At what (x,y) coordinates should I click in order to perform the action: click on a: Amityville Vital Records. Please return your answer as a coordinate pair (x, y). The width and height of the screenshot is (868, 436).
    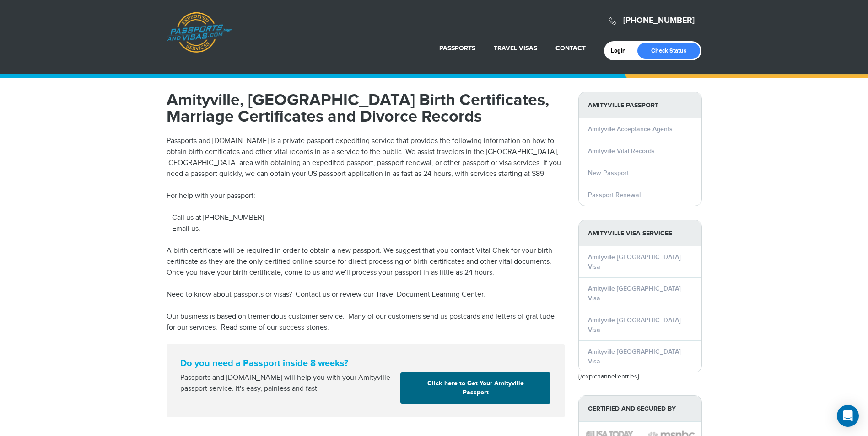
    Looking at the image, I should click on (621, 151).